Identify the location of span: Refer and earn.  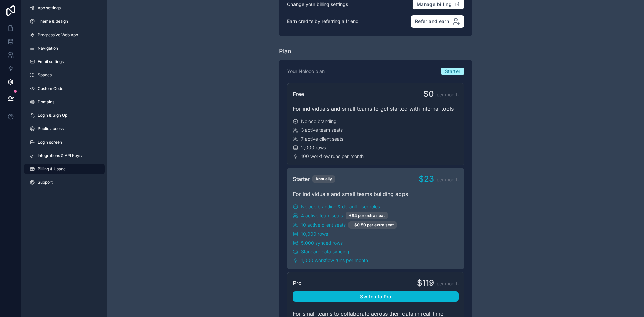
(432, 22).